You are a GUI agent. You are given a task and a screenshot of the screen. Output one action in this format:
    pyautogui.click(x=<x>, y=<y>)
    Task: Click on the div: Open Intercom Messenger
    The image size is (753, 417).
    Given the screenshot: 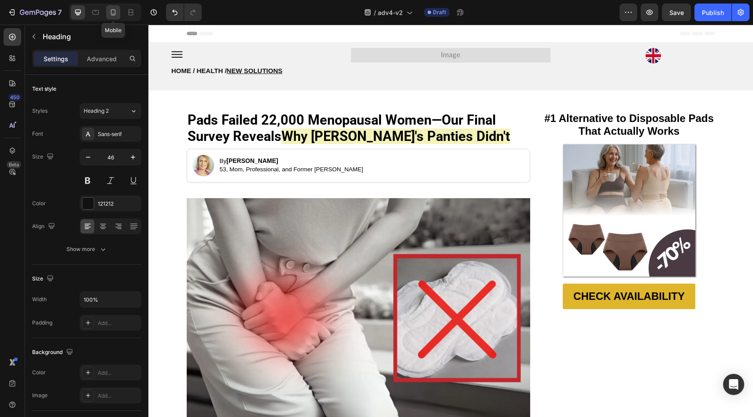 What is the action you would take?
    pyautogui.click(x=734, y=384)
    